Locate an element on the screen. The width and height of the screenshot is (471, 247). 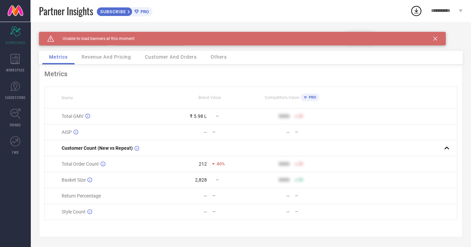
span: Style Count is located at coordinates (74, 212).